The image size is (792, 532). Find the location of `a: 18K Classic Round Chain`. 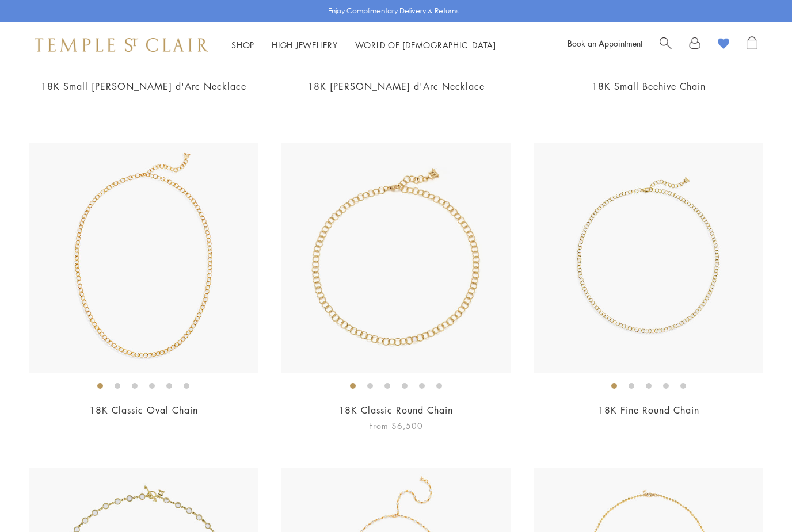

a: 18K Classic Round Chain is located at coordinates (395, 410).